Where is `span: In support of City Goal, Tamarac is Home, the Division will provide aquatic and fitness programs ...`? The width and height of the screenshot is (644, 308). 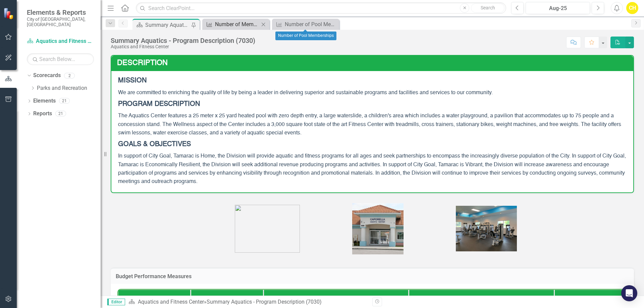 span: In support of City Goal, Tamarac is Home, the Division will provide aquatic and fitness programs ... is located at coordinates (372, 169).